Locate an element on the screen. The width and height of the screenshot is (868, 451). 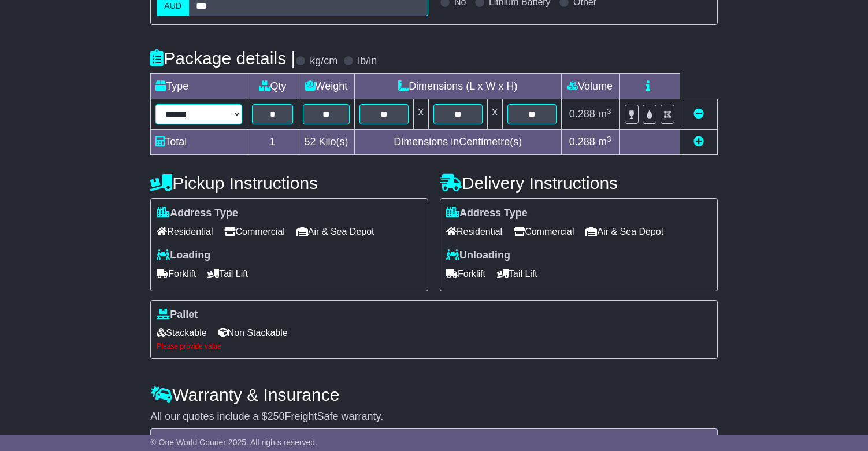
span: Non Stackable is located at coordinates (253, 332).